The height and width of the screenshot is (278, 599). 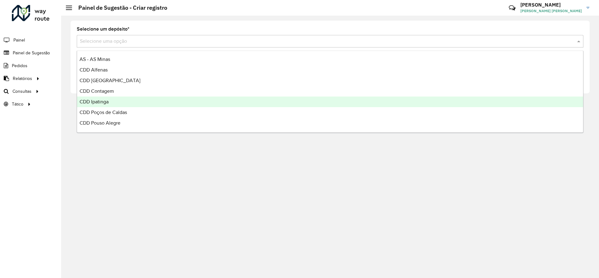 I want to click on span: Relatórios, so click(x=22, y=78).